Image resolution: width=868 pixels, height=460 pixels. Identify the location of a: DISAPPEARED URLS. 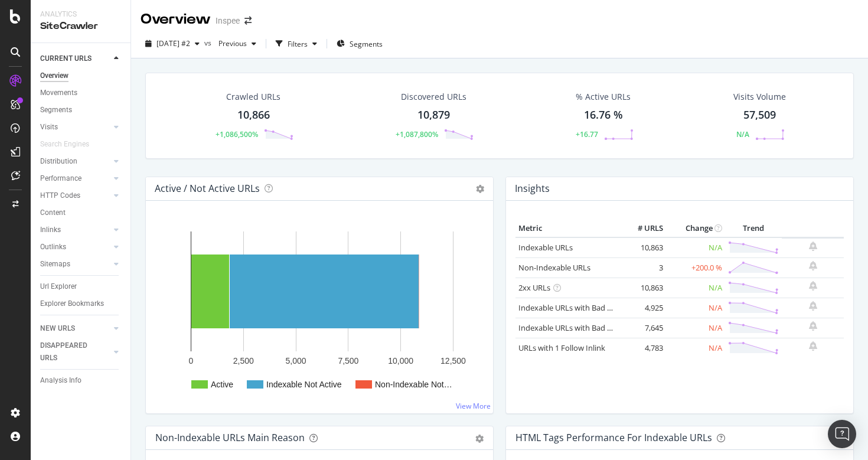
(75, 352).